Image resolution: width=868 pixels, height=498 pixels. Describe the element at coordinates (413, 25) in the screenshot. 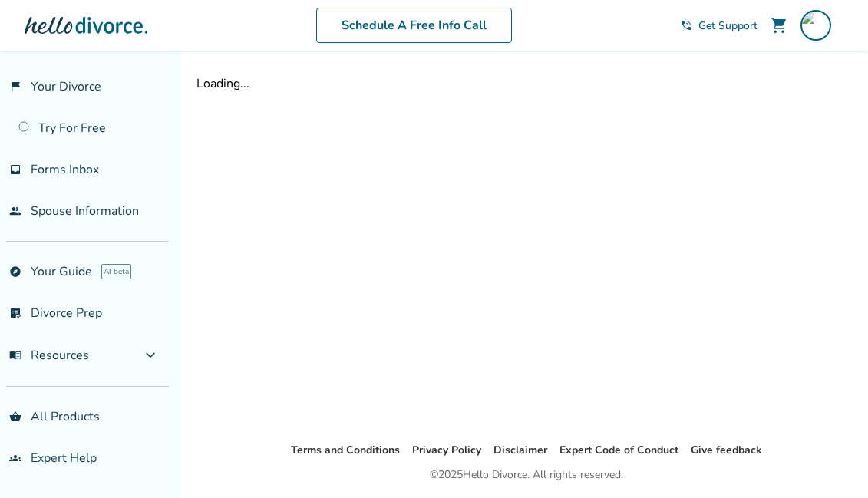

I see `a: Schedule A Free Info Call` at that location.